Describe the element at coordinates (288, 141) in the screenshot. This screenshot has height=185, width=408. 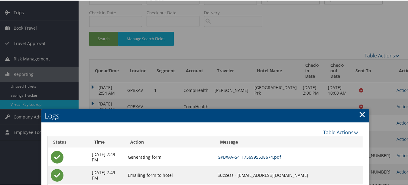
I see `th: Message: activate to sort column ascending` at that location.